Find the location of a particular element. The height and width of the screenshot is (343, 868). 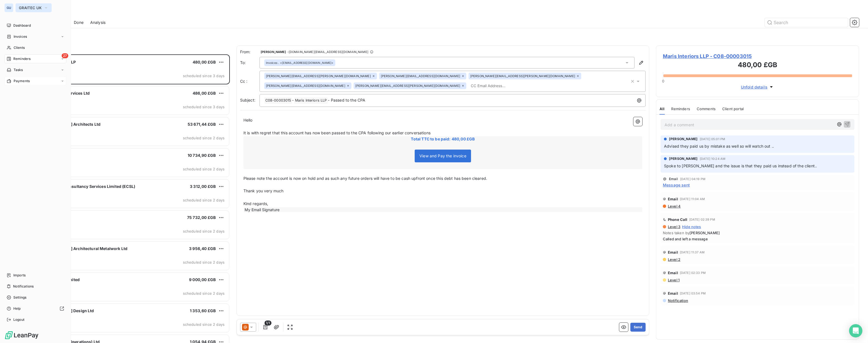

span: Unfold details is located at coordinates (754, 87).